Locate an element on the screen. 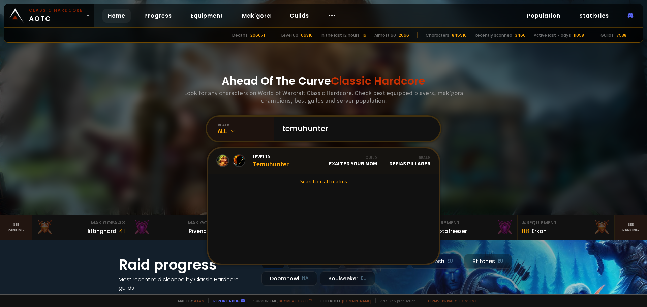 The height and width of the screenshot is (307, 647). span: Level 10 is located at coordinates (271, 157).